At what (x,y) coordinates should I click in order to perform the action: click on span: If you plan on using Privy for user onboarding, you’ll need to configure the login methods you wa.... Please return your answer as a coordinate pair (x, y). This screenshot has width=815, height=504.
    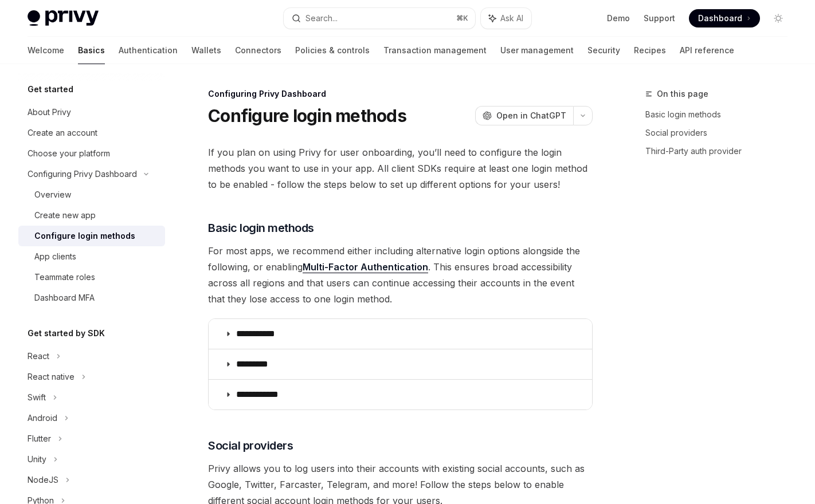
    Looking at the image, I should click on (400, 168).